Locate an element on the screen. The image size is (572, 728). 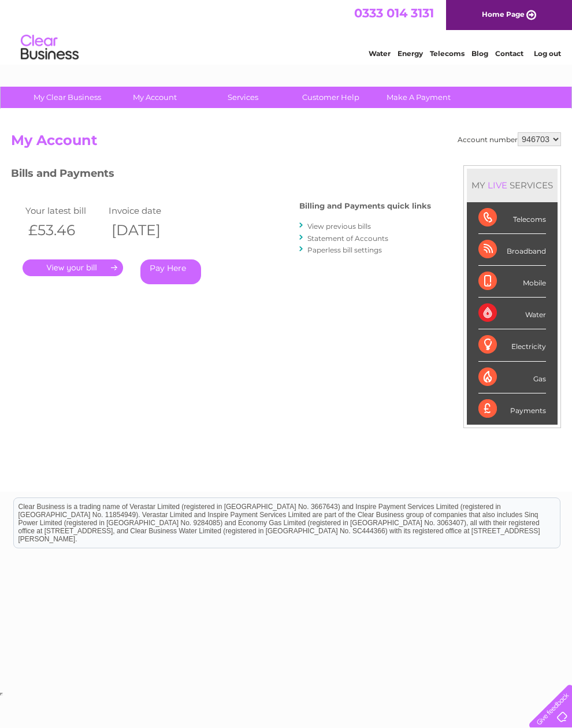
a: Paperless bill settings is located at coordinates (345, 249).